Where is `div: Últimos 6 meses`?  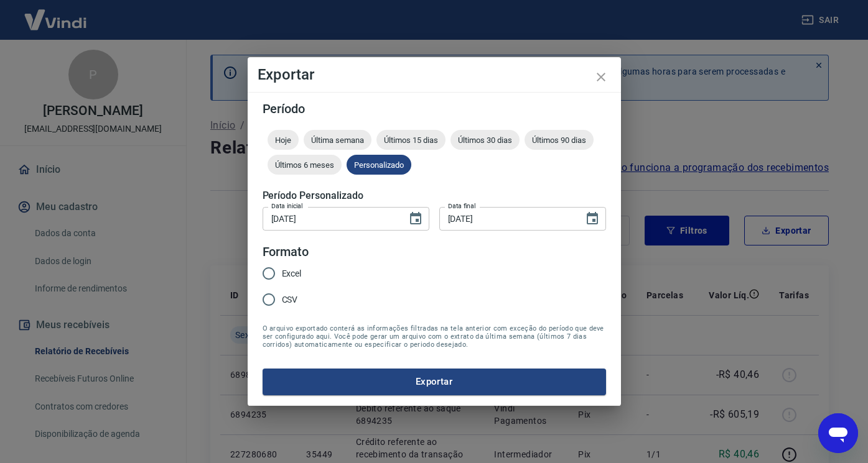 div: Últimos 6 meses is located at coordinates (304, 165).